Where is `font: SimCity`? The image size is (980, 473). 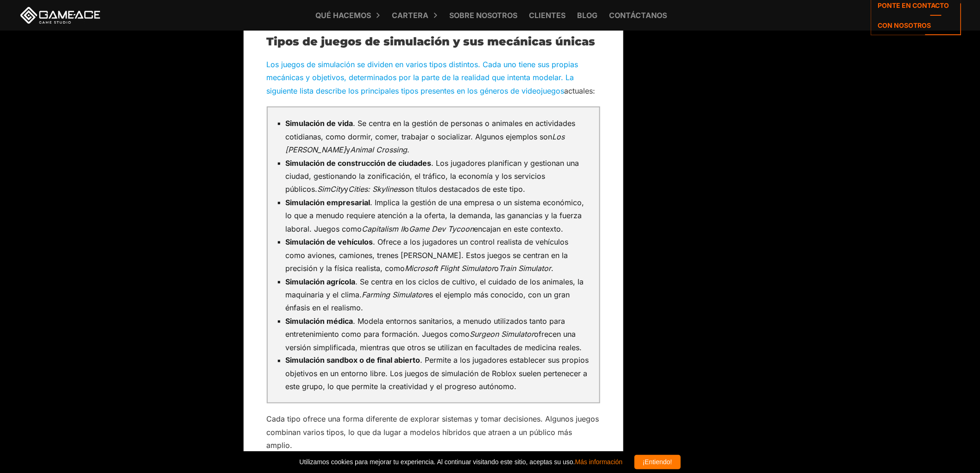 font: SimCity is located at coordinates (331, 189).